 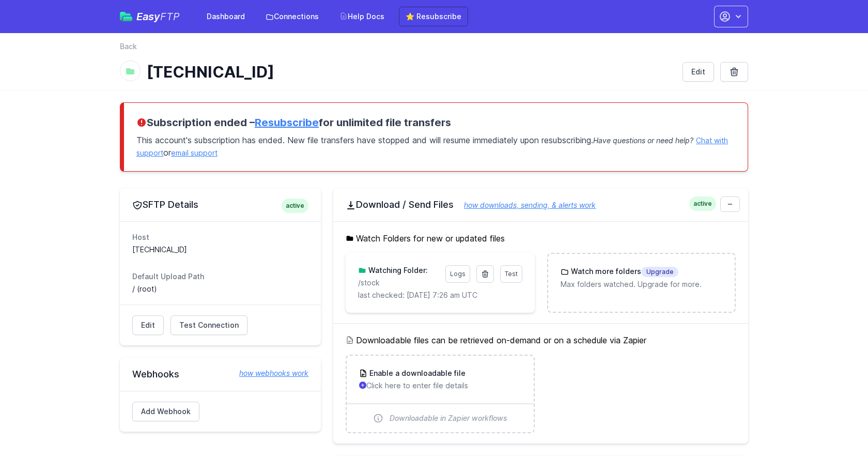 I want to click on a: email support, so click(x=194, y=152).